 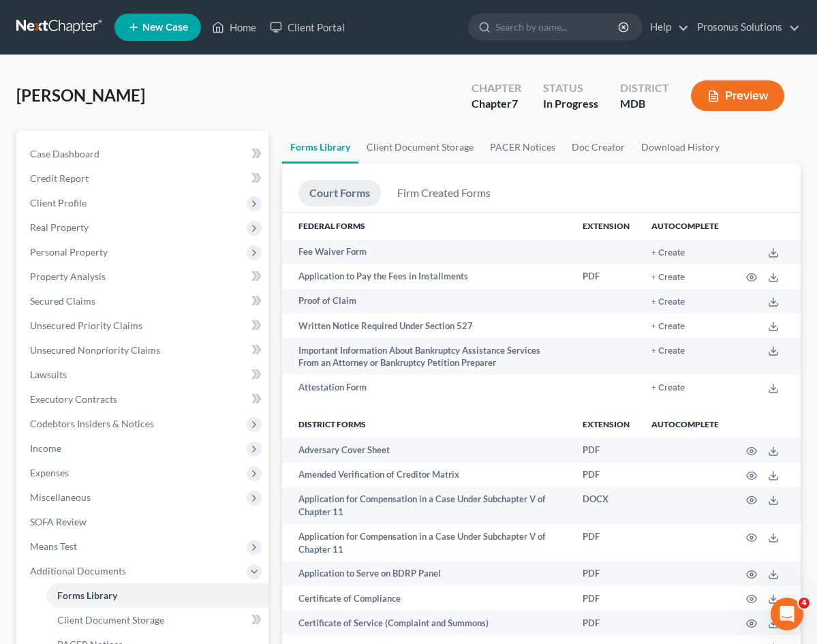 What do you see at coordinates (558, 26) in the screenshot?
I see `input: Search by name...` at bounding box center [558, 26].